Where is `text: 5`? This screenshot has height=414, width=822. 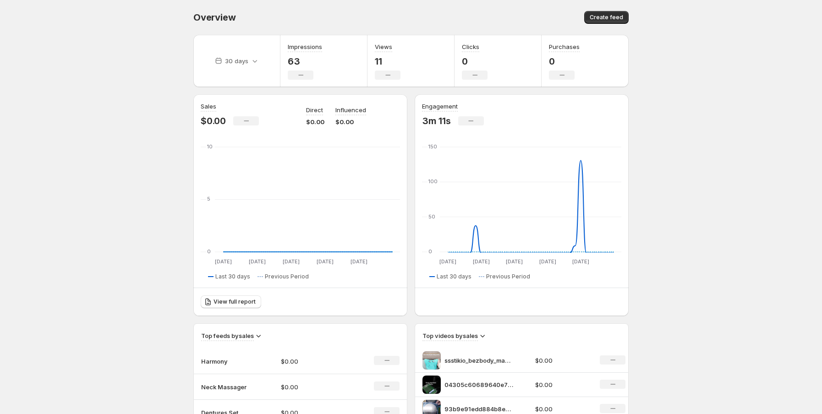 text: 5 is located at coordinates (209, 199).